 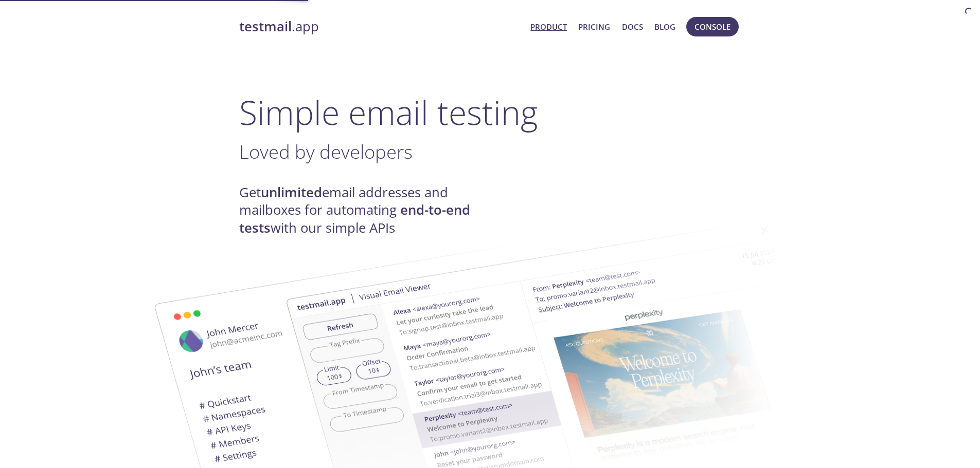 What do you see at coordinates (364, 210) in the screenshot?
I see `h4: Get email addresses and mailboxes for automating with our simple APIs` at bounding box center [364, 210].